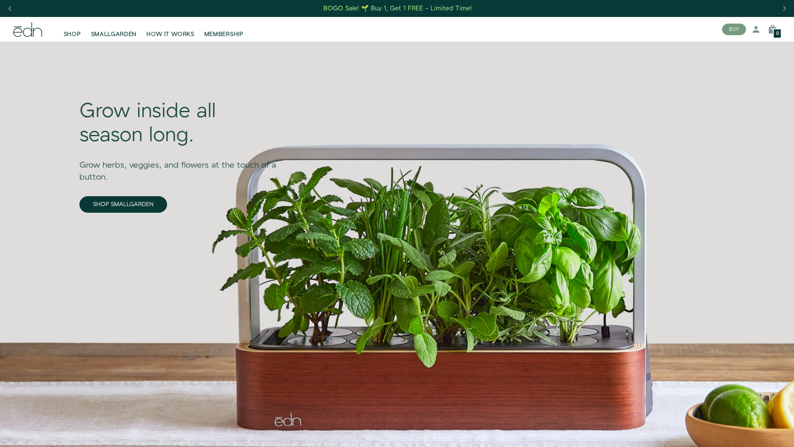 The image size is (794, 447). Describe the element at coordinates (179, 165) in the screenshot. I see `div: Grow herbs, veggies, and flowers at the touch of a button.` at that location.